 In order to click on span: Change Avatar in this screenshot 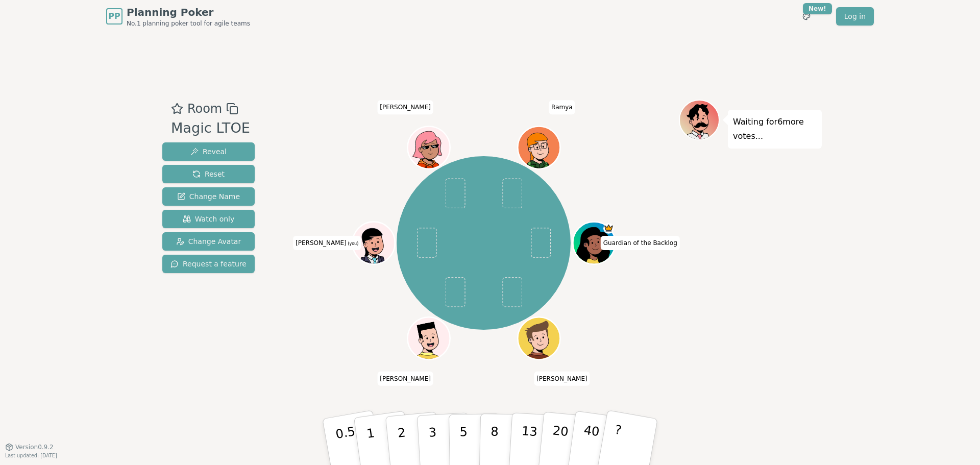, I will do `click(209, 242)`.